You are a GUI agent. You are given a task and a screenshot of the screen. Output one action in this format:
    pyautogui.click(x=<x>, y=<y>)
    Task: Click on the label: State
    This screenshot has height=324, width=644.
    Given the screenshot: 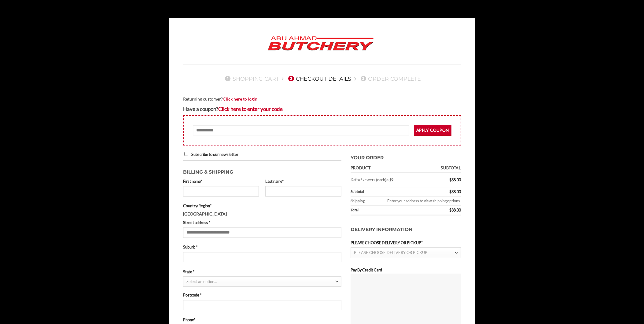 What is the action you would take?
    pyautogui.click(x=262, y=272)
    